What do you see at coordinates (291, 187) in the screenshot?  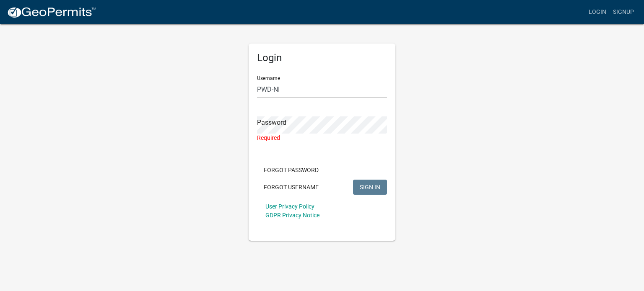 I see `button: Forgot Username` at bounding box center [291, 187].